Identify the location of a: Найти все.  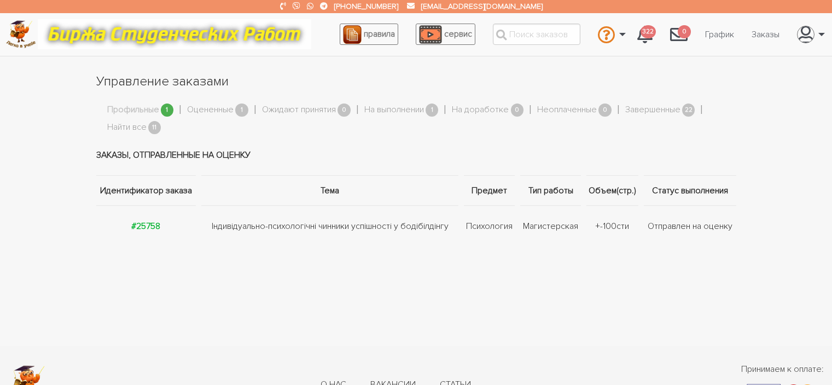
(127, 127).